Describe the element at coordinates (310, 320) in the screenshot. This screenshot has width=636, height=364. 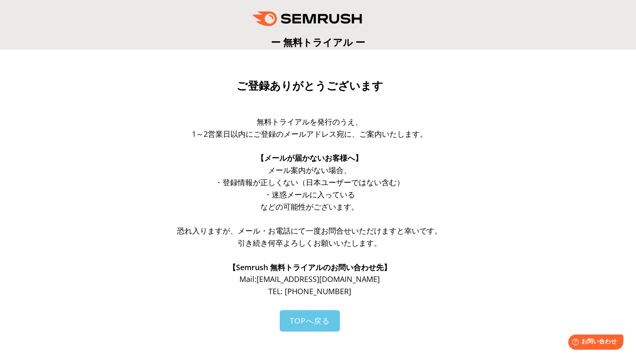
I see `a: TOPへ戻る` at that location.